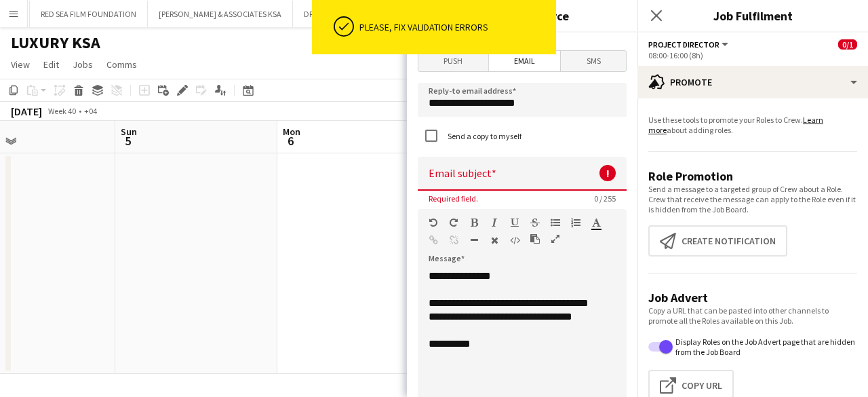  Describe the element at coordinates (576, 223) in the screenshot. I see `button: Ordered List` at that location.